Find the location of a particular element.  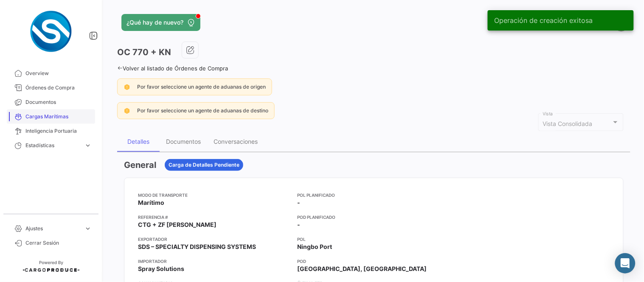

mat-select-trigger: Vista Consolidada is located at coordinates (568, 123).